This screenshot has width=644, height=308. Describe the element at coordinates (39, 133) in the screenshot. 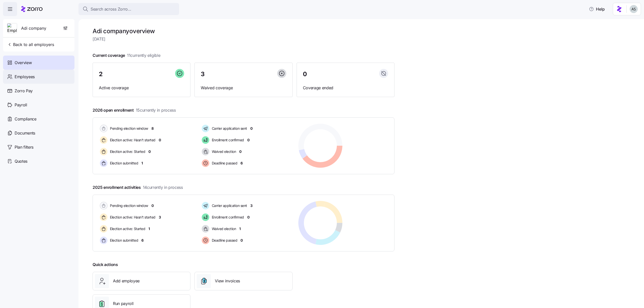

I see `a: Documents` at that location.